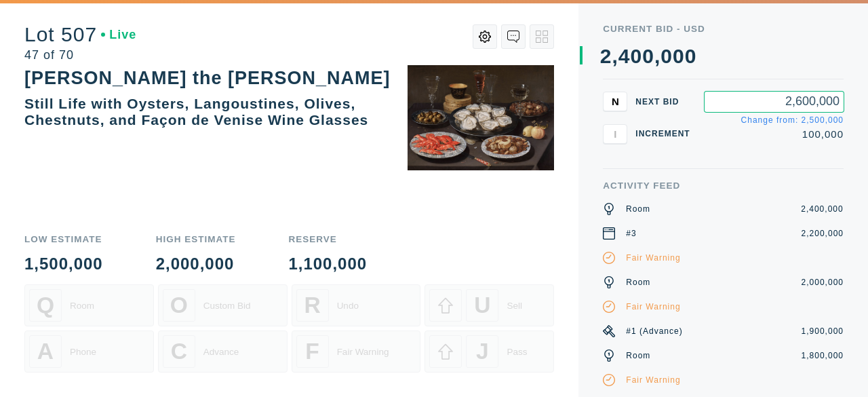 The height and width of the screenshot is (397, 868). What do you see at coordinates (83, 351) in the screenshot?
I see `div: Phone` at bounding box center [83, 351].